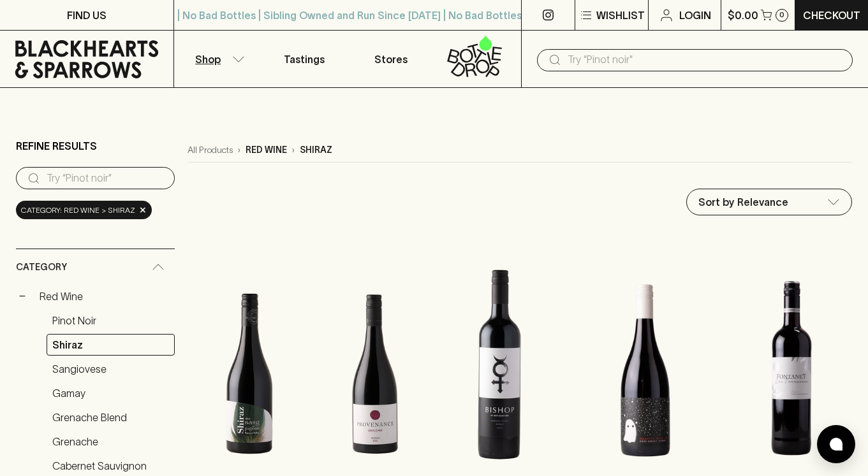 This screenshot has height=476, width=868. I want to click on a: Pinot Noir, so click(110, 320).